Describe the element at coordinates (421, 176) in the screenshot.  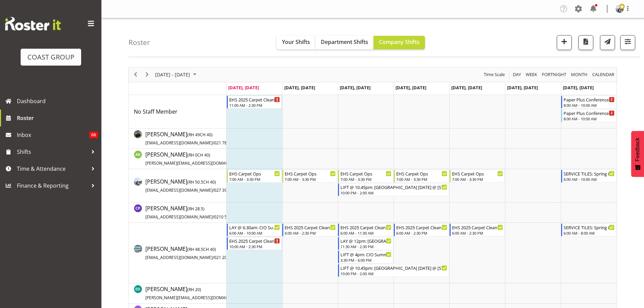
I see `div: Brittany Taylor"s event - EHS Carpet Ops Begin From Thursday, August 21, 2025 at 7:00:00 AM GMT+1...` at that location.